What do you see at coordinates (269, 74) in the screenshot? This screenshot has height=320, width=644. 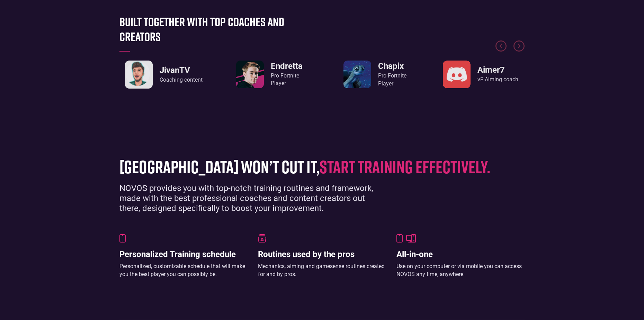 I see `div: 1 / 8` at bounding box center [269, 74].